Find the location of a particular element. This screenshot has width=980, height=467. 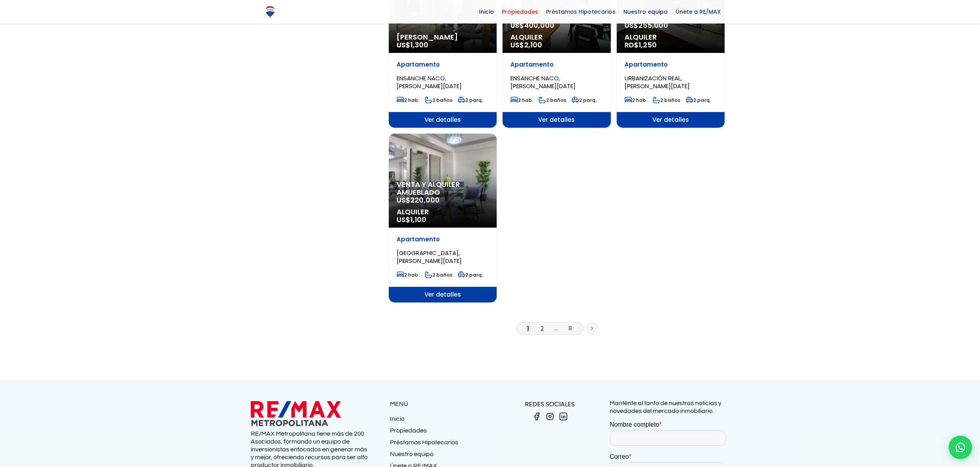

span: Préstamos Hipotecarios is located at coordinates (581, 12).